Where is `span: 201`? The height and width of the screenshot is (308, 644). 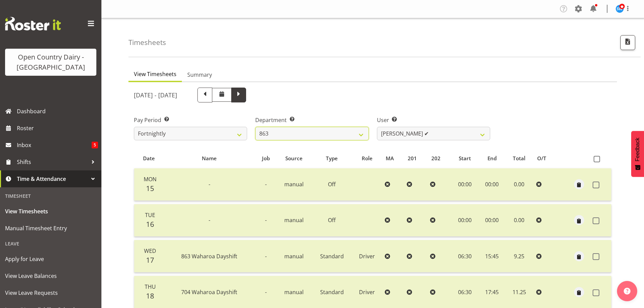 span: 201 is located at coordinates (412, 158).